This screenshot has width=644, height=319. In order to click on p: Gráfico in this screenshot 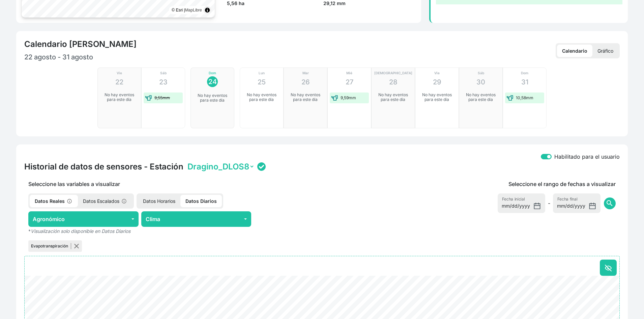, I will do `click(605, 51)`.